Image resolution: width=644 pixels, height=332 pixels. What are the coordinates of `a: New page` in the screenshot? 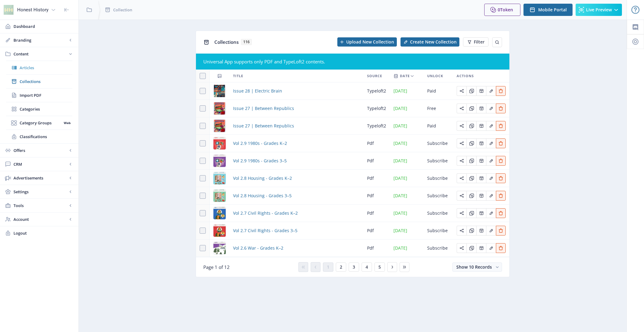 It's located at (428, 42).